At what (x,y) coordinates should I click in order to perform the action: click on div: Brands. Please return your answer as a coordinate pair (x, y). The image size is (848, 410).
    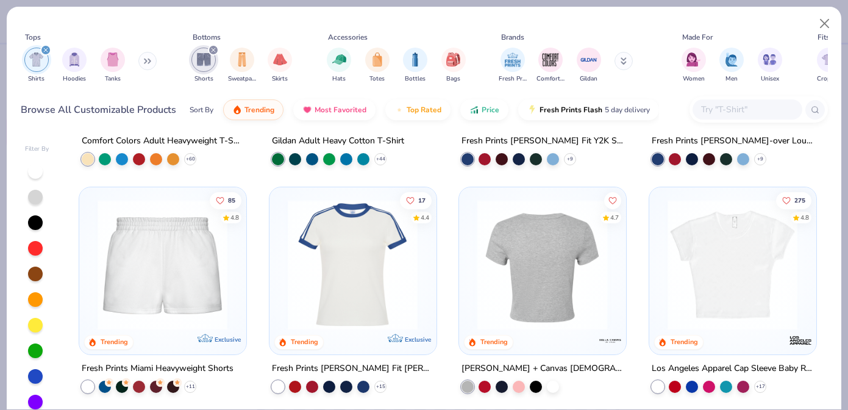
    Looking at the image, I should click on (513, 37).